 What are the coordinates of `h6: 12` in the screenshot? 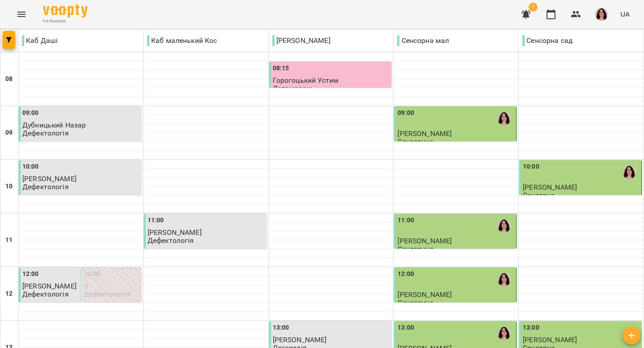 It's located at (9, 294).